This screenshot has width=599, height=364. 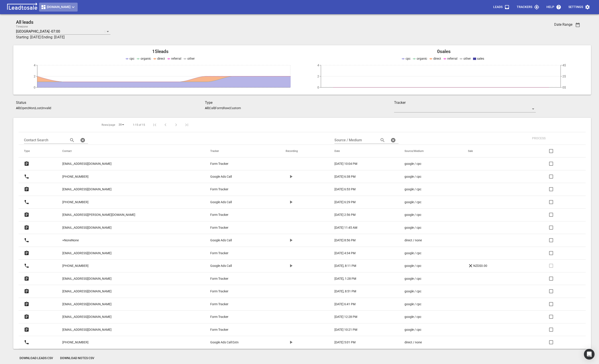 What do you see at coordinates (318, 88) in the screenshot?
I see `tspan: 0` at bounding box center [318, 88].